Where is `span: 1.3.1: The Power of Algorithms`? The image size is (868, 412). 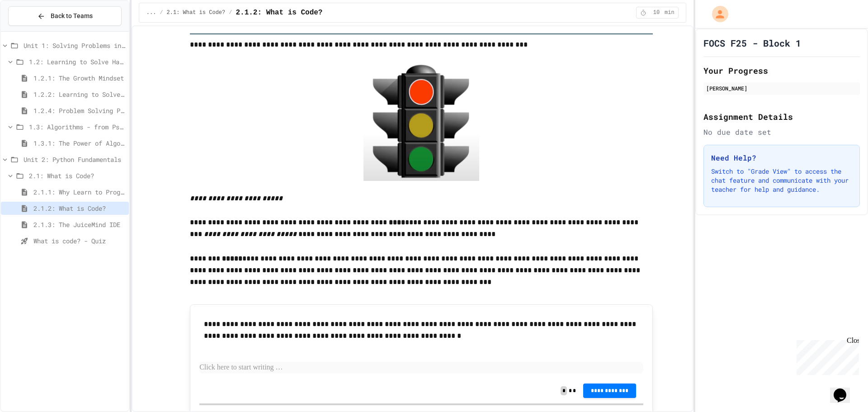
span: 1.3.1: The Power of Algorithms is located at coordinates (79, 142).